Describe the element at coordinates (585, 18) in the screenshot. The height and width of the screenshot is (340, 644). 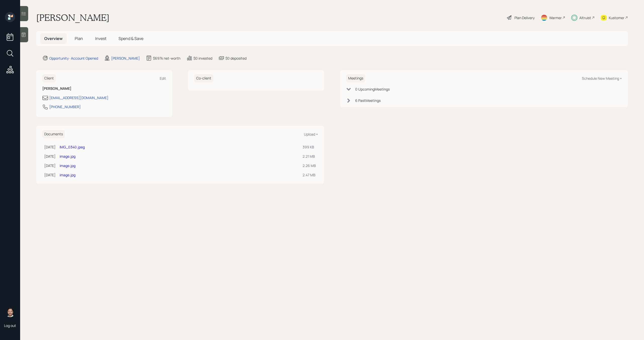
I see `div: Altruist` at that location.